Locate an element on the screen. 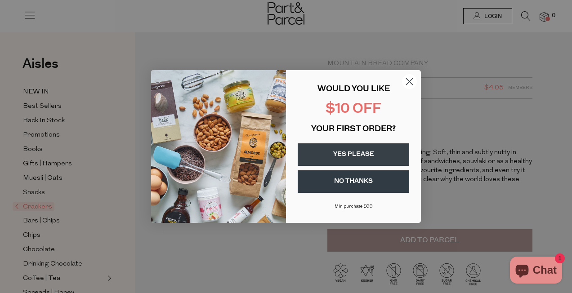  span: WOULD YOU LIKE is located at coordinates (354, 90).